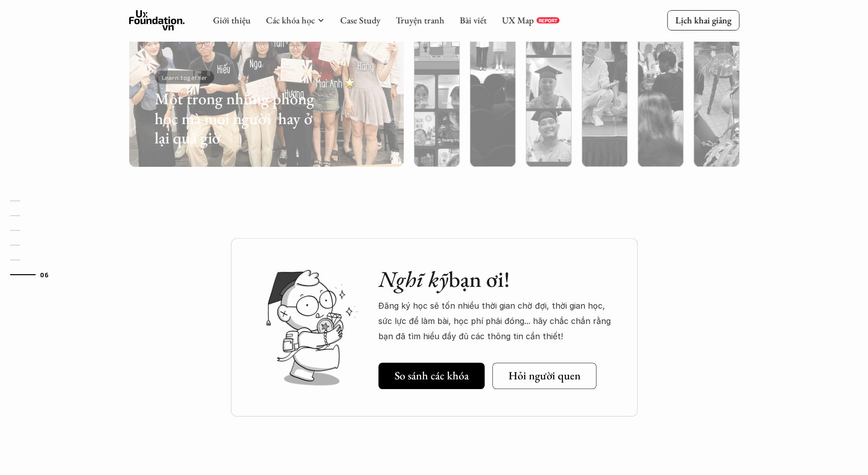 Image resolution: width=868 pixels, height=475 pixels. I want to click on em: Nghĩ kỹ, so click(414, 279).